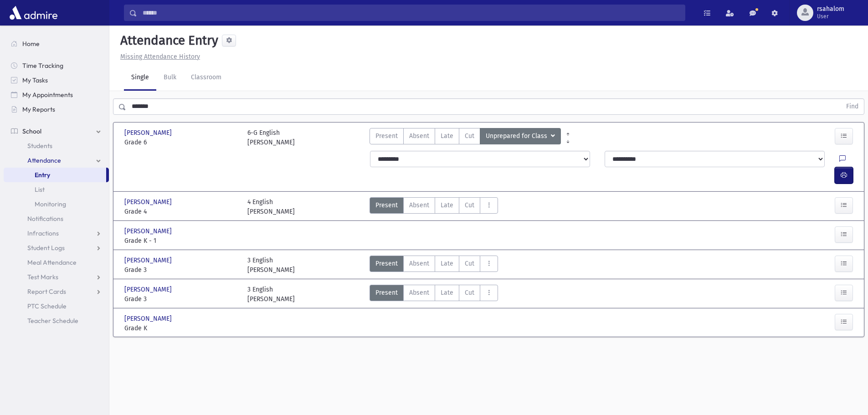 The height and width of the screenshot is (415, 868). I want to click on a: Attendance, so click(56, 160).